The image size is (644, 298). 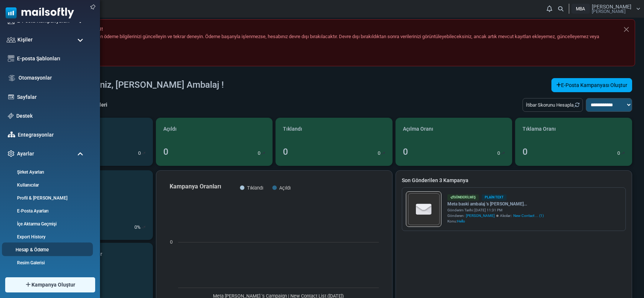 What do you see at coordinates (418, 129) in the screenshot?
I see `span: Açılma Oranı` at bounding box center [418, 129].